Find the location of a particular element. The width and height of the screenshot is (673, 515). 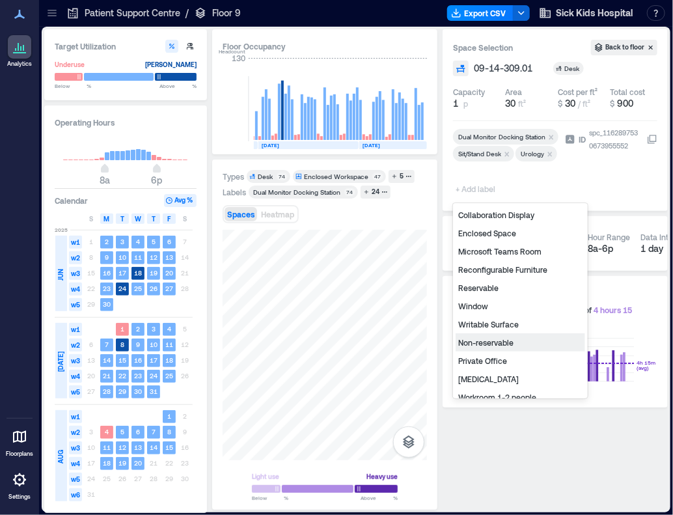

text: 12 is located at coordinates (122, 447).